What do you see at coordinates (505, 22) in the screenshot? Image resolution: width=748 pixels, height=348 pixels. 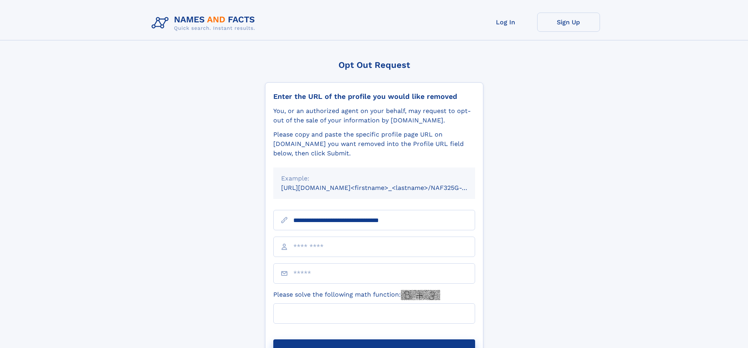 I see `a: Log In` at bounding box center [505, 22].